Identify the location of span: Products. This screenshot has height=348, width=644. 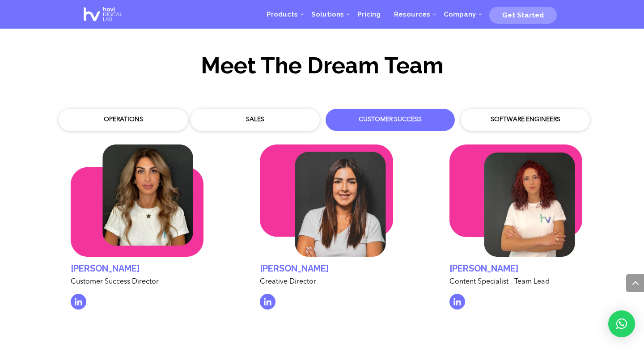
(282, 14).